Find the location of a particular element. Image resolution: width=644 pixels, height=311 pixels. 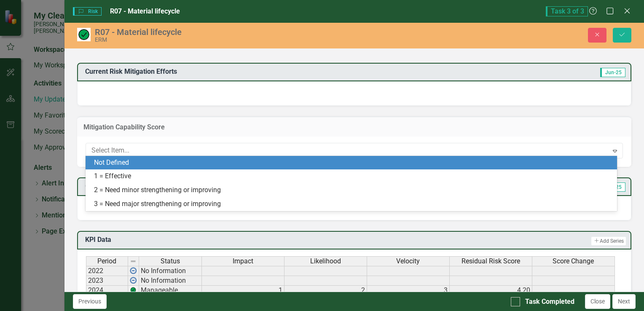

div: Not Defined is located at coordinates (353, 163).